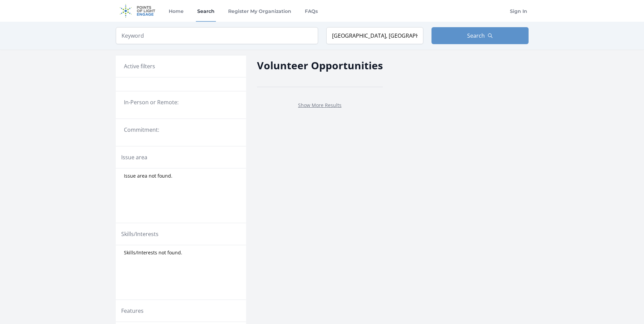  What do you see at coordinates (153, 253) in the screenshot?
I see `span: Skills/Interests not found.` at bounding box center [153, 253].